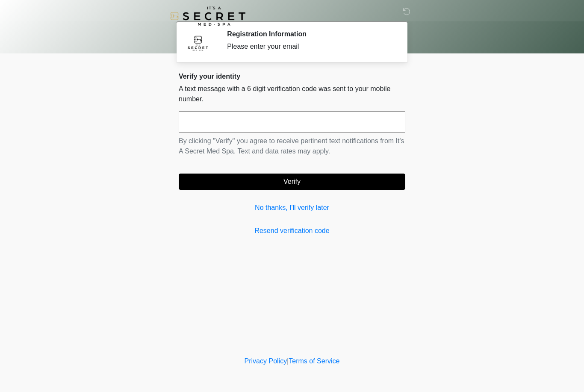 Image resolution: width=584 pixels, height=392 pixels. I want to click on h2: Verify your identity, so click(292, 76).